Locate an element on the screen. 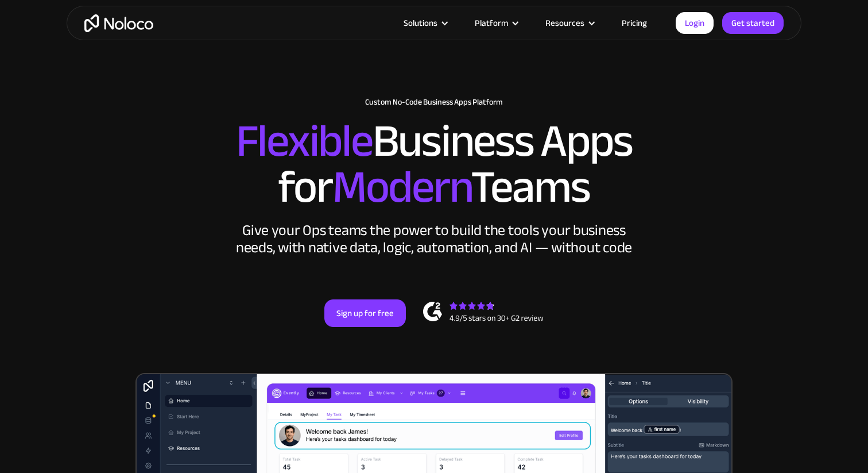 The height and width of the screenshot is (473, 868). span: Flexible is located at coordinates (304, 141).